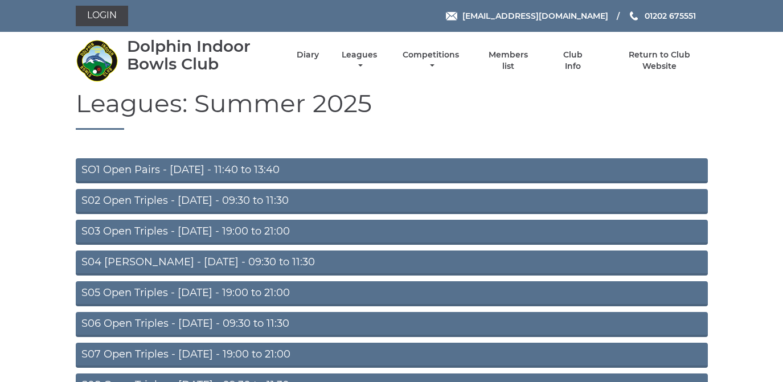  What do you see at coordinates (452, 16) in the screenshot?
I see `img: Email` at bounding box center [452, 16].